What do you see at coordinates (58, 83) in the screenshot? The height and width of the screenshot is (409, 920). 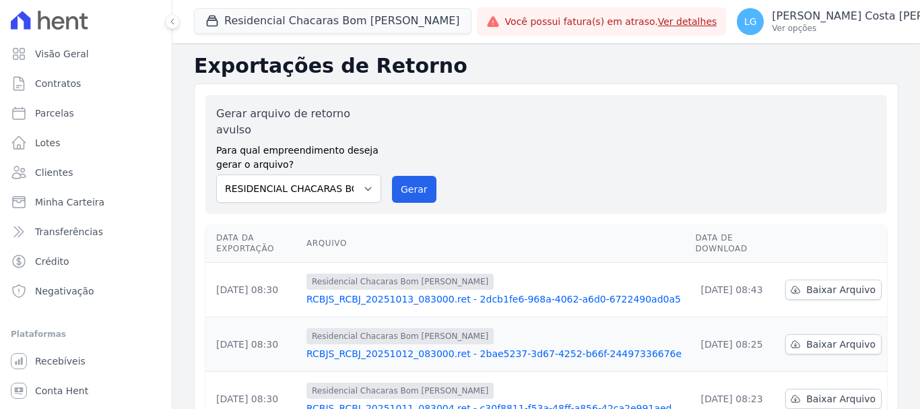 I see `span: Contratos` at bounding box center [58, 83].